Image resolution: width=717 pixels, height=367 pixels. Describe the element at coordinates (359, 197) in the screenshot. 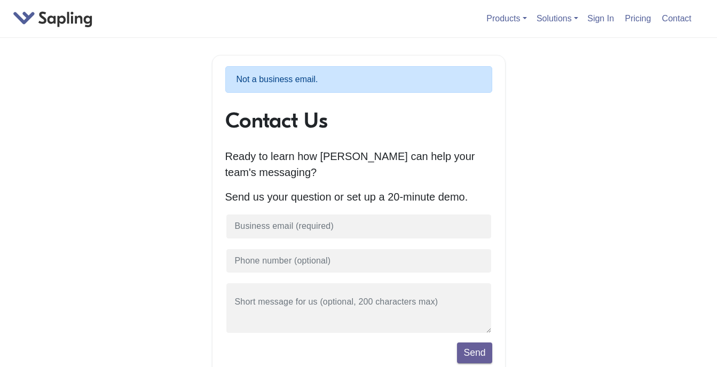

I see `p: Send us your question or set up a 20-minute demo.` at that location.